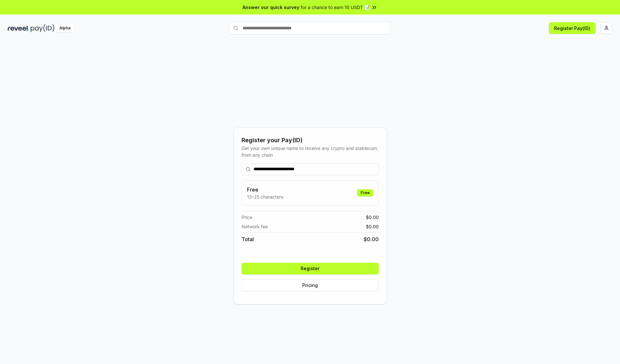 The height and width of the screenshot is (364, 620). I want to click on div: Free, so click(365, 193).